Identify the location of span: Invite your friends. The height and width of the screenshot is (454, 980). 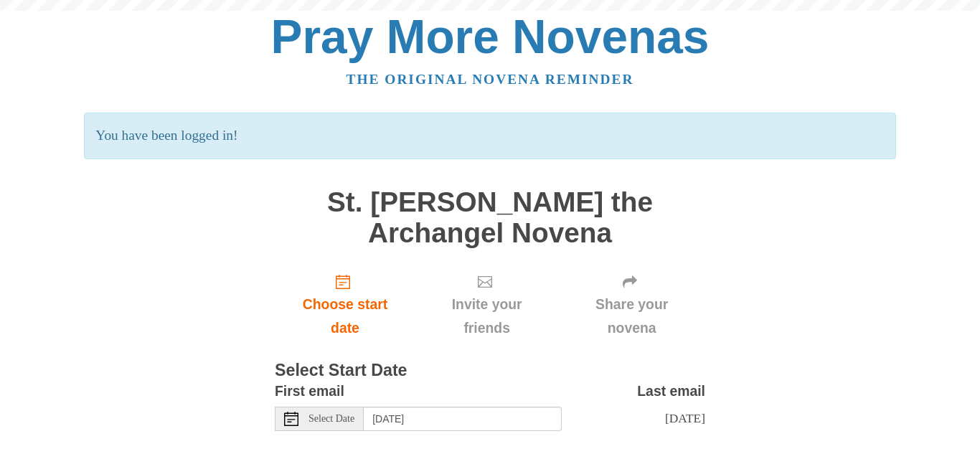
(486, 316).